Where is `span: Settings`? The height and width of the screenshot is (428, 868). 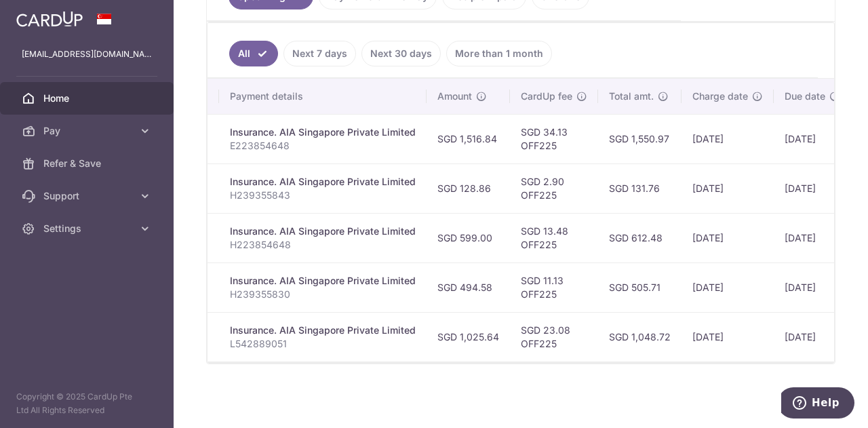 span: Settings is located at coordinates (88, 229).